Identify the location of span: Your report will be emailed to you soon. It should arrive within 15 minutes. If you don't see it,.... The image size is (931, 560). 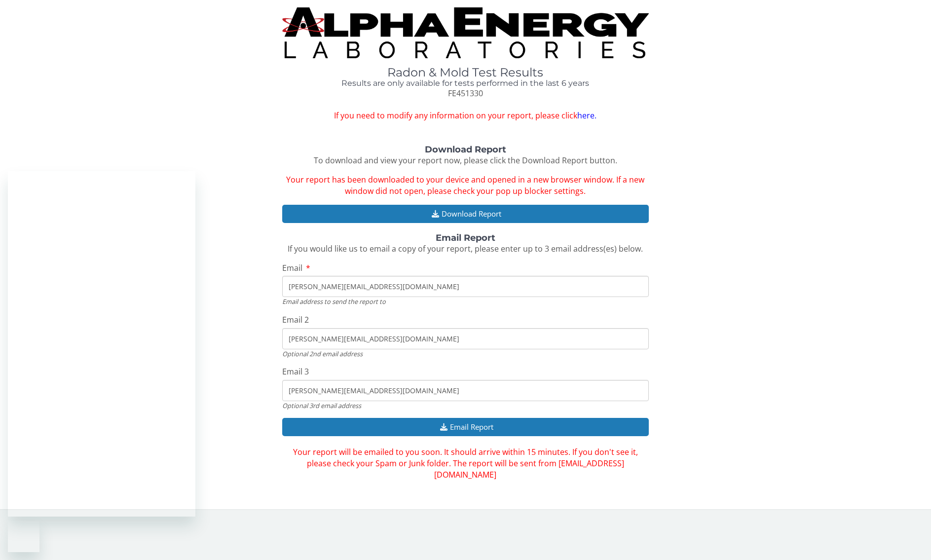
(465, 463).